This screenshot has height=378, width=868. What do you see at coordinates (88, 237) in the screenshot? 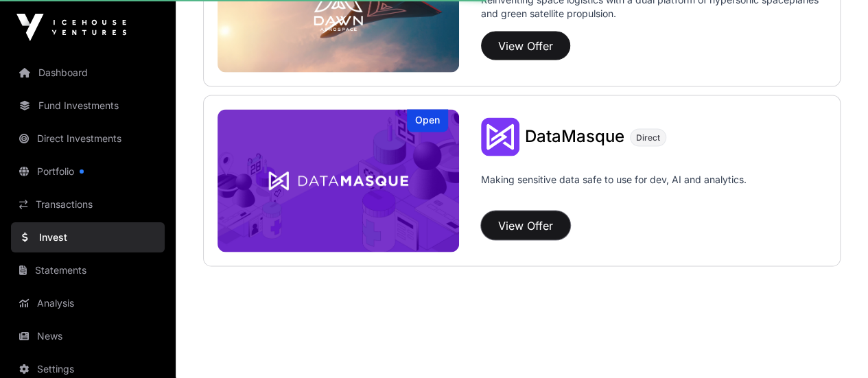
I see `a: Invest` at bounding box center [88, 237].